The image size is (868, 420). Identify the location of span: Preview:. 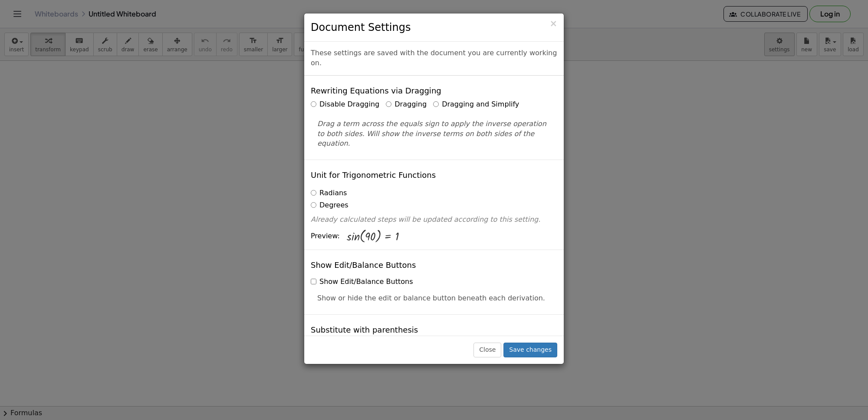
(326, 236).